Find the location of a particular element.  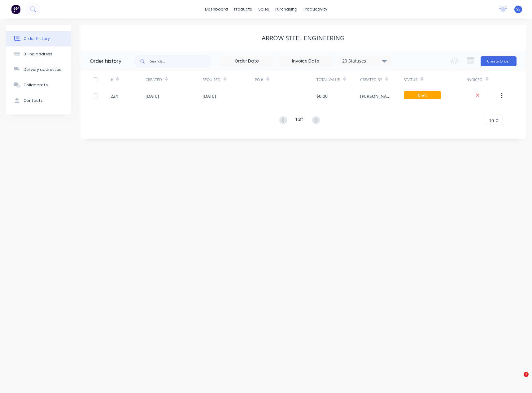

span: SS is located at coordinates (518, 9).